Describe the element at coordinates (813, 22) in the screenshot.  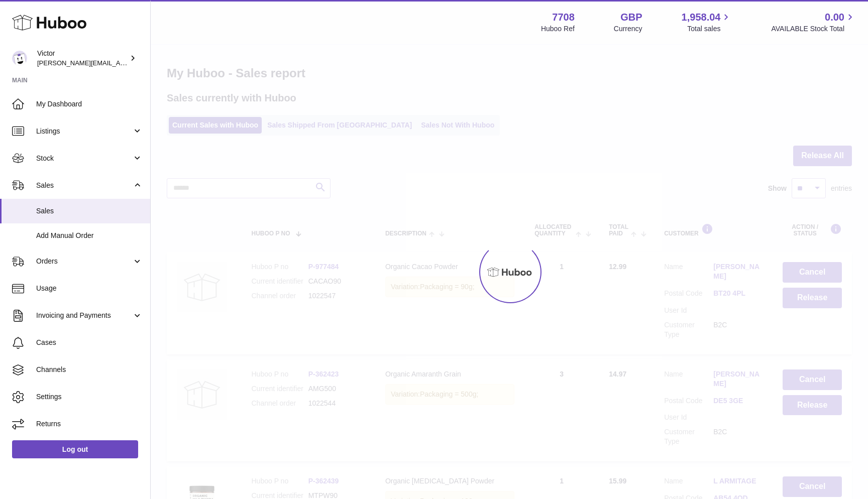
I see `a: 0.00 AVAILABLE Stock Total` at that location.